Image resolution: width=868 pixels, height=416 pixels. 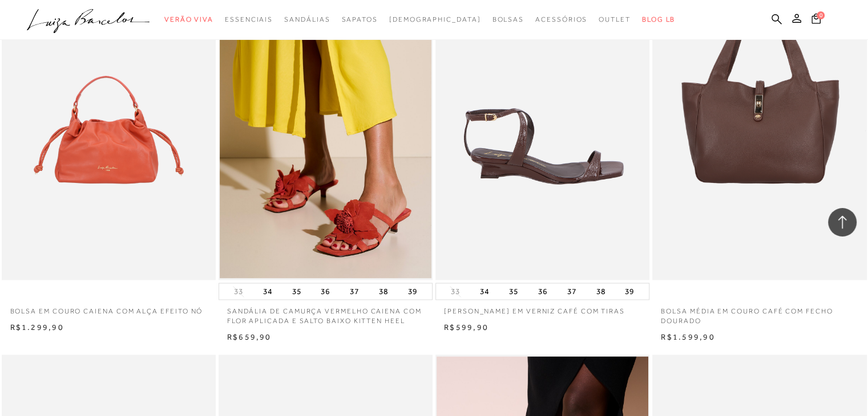 What do you see at coordinates (659, 19) in the screenshot?
I see `span: BLOG LB` at bounding box center [659, 19].